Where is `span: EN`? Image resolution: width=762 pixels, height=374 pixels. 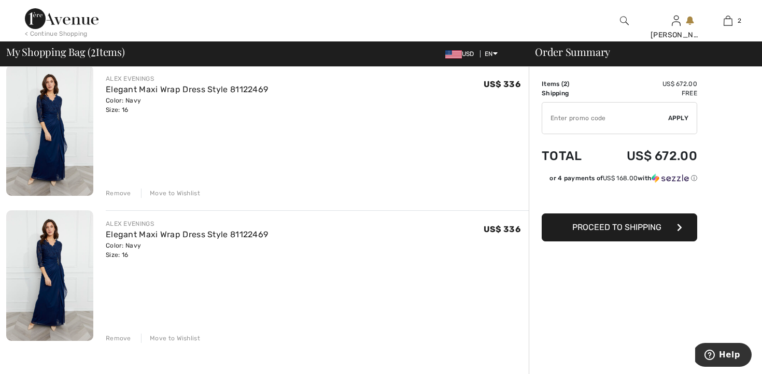 span: EN is located at coordinates (491, 54).